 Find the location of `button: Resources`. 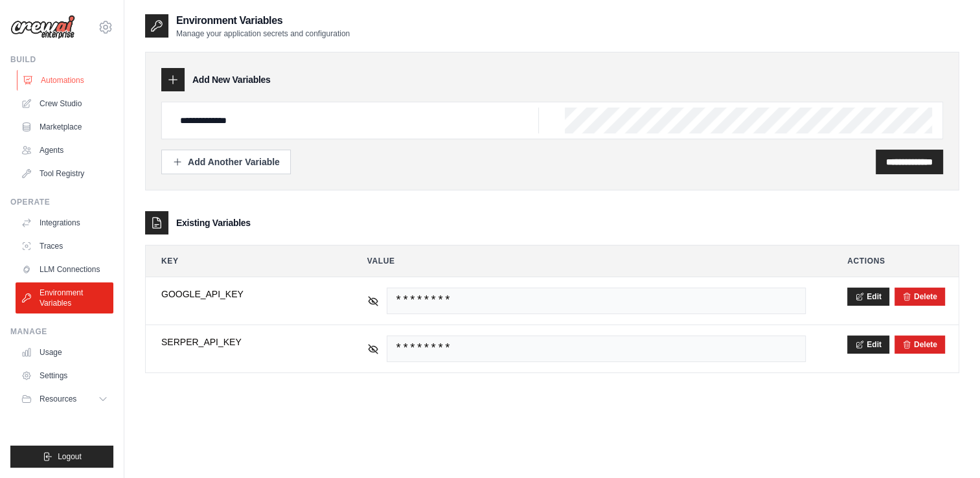

button: Resources is located at coordinates (65, 399).